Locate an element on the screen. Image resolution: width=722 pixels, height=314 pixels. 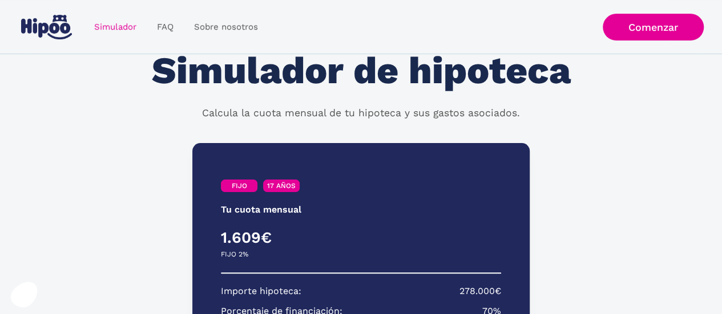
p: 278.000€ is located at coordinates (480, 292).